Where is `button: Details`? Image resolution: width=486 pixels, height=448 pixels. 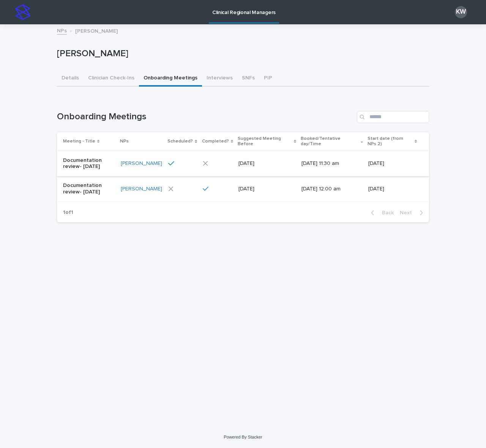
button: Details is located at coordinates (70, 79).